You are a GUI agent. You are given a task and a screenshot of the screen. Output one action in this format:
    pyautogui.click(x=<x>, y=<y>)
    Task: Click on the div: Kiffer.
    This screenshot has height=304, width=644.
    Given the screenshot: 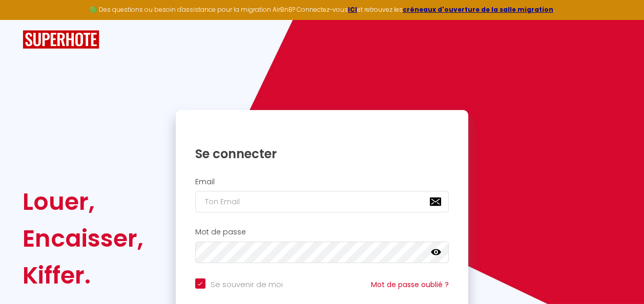 What is the action you would take?
    pyautogui.click(x=83, y=276)
    